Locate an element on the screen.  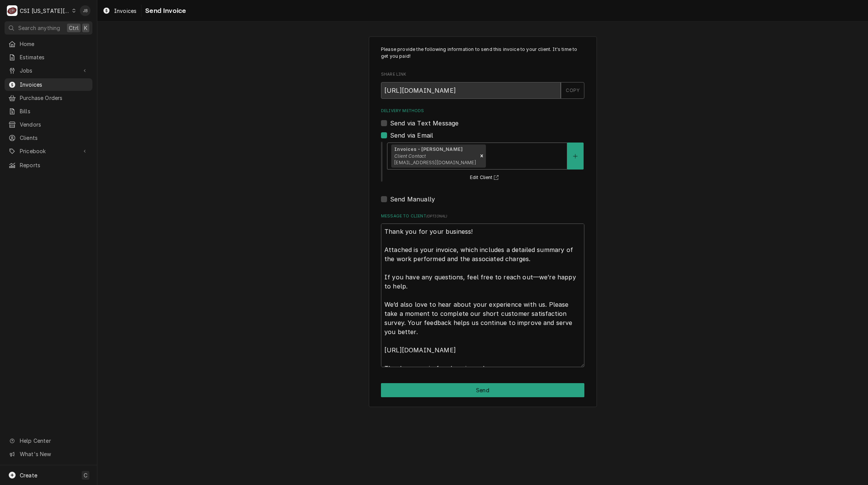
label: Share Link is located at coordinates (482, 75).